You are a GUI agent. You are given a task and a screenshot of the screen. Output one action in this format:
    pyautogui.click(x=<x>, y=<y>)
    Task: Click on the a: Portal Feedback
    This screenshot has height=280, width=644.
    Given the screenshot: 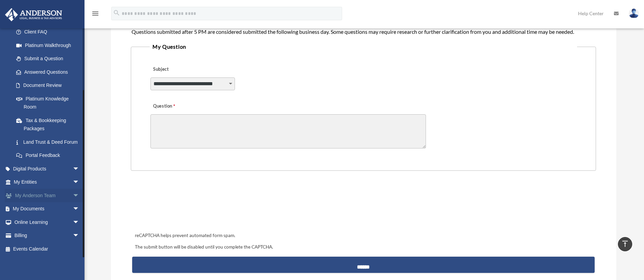 What is the action you would take?
    pyautogui.click(x=50, y=156)
    